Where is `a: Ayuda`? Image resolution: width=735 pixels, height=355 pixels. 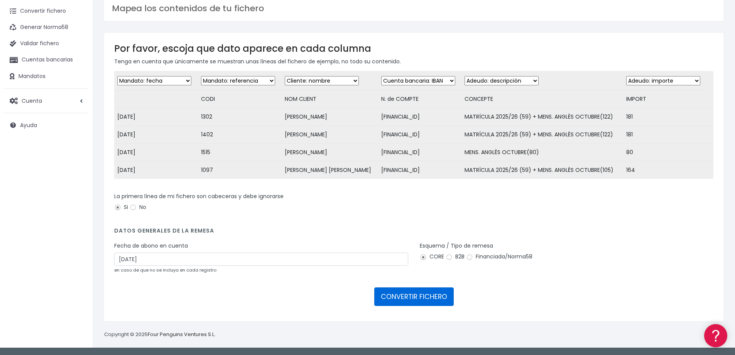 a: Ayuda is located at coordinates (46, 125).